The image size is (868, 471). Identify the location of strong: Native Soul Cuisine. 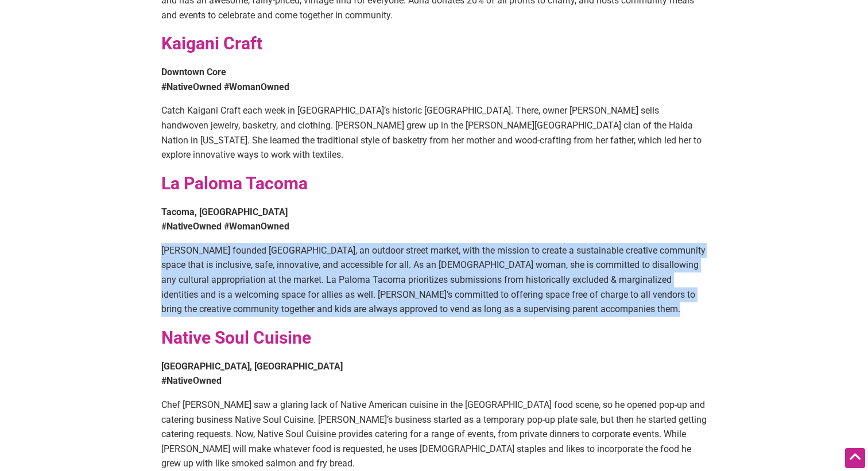
(236, 337).